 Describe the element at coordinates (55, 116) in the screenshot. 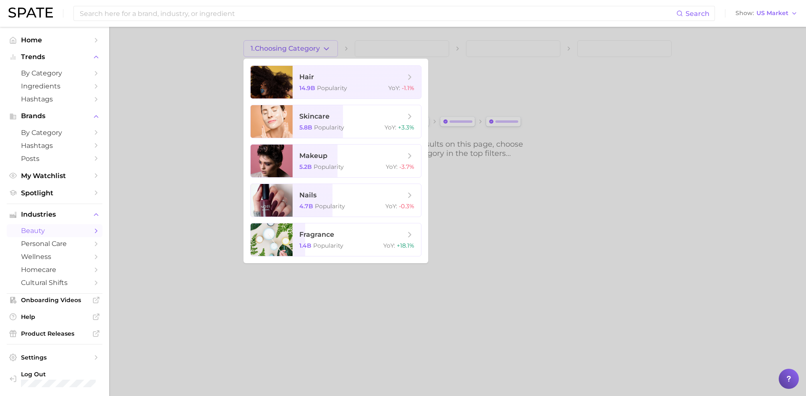

I see `button: Brands` at that location.